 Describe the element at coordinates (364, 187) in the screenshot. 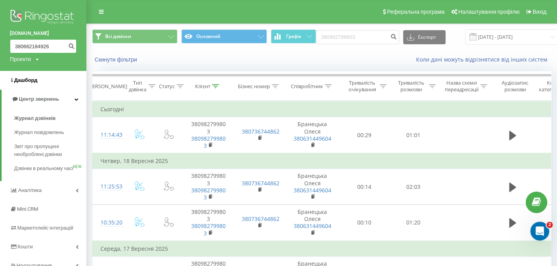

I see `td: 00:14` at that location.